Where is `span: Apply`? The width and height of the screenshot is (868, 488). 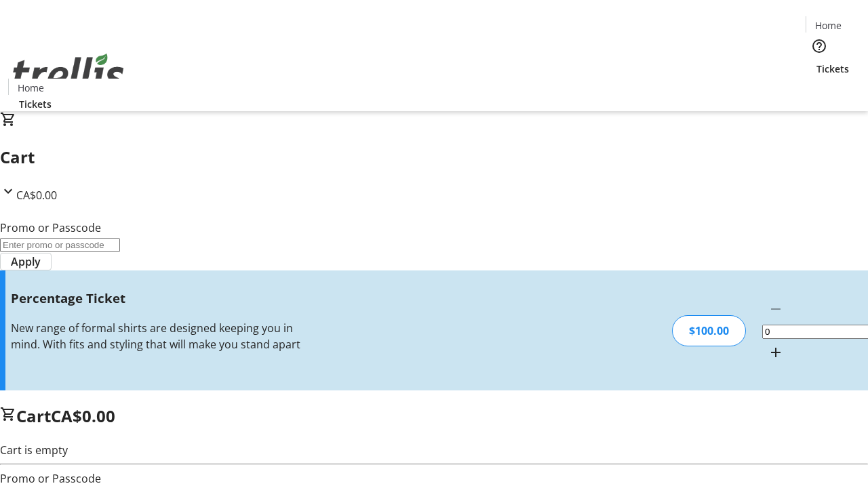 span: Apply is located at coordinates (26, 261).